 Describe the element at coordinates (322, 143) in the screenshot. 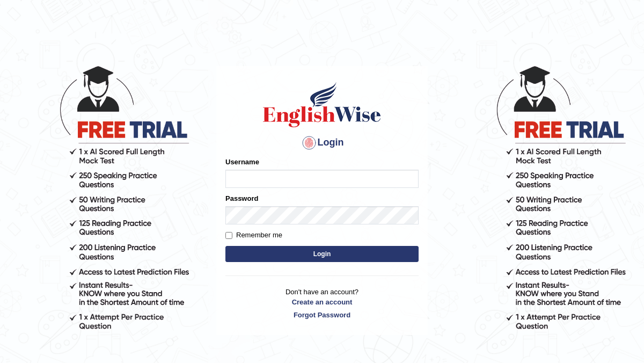

I see `h4: Login` at that location.